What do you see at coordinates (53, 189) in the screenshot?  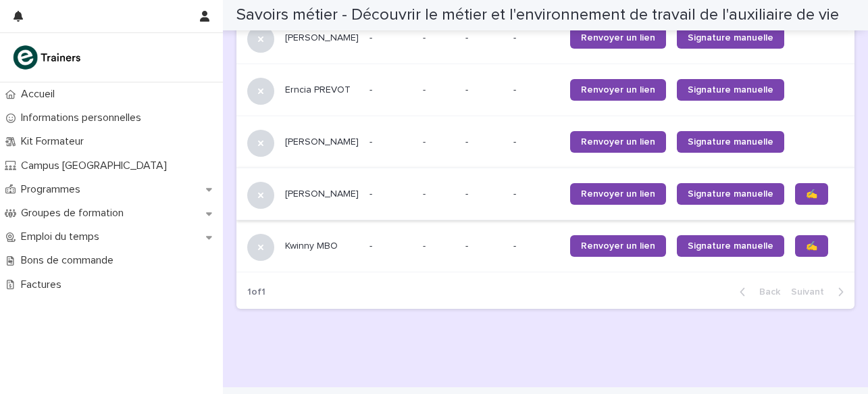 I see `p: Programmes` at bounding box center [53, 189].